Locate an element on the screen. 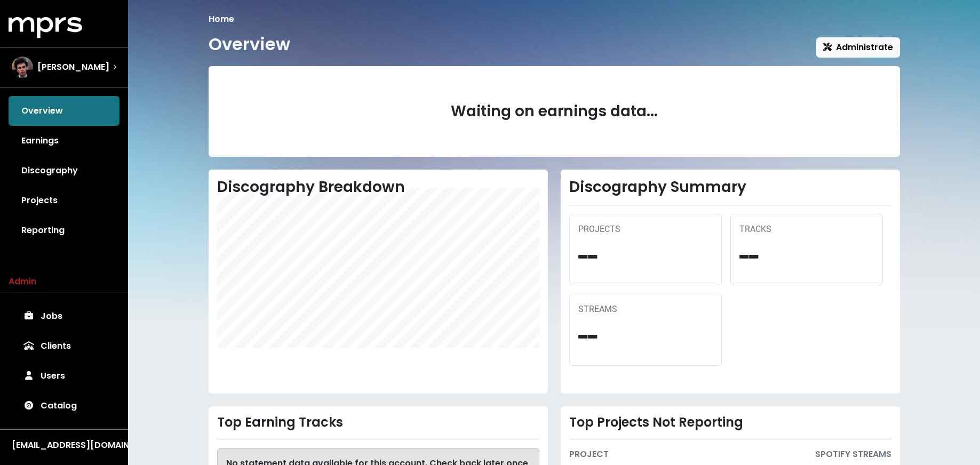  button: Administrate is located at coordinates (858, 48).